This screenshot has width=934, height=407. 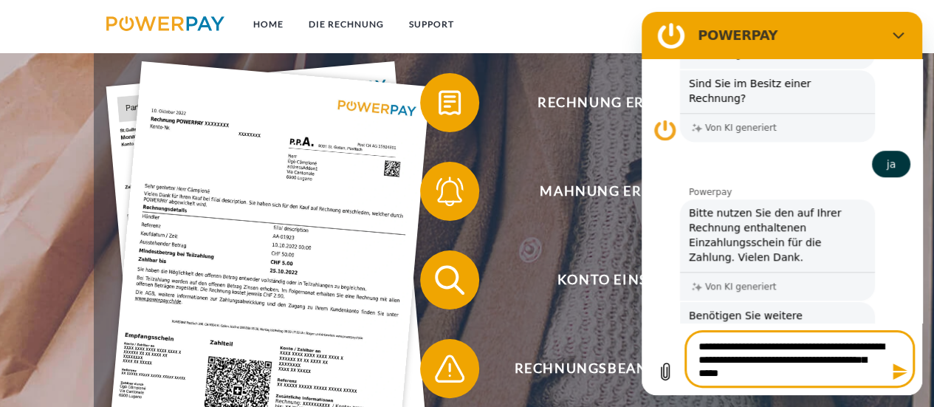 What do you see at coordinates (146, 24) in the screenshot?
I see `h2: POWERPAY` at bounding box center [146, 24].